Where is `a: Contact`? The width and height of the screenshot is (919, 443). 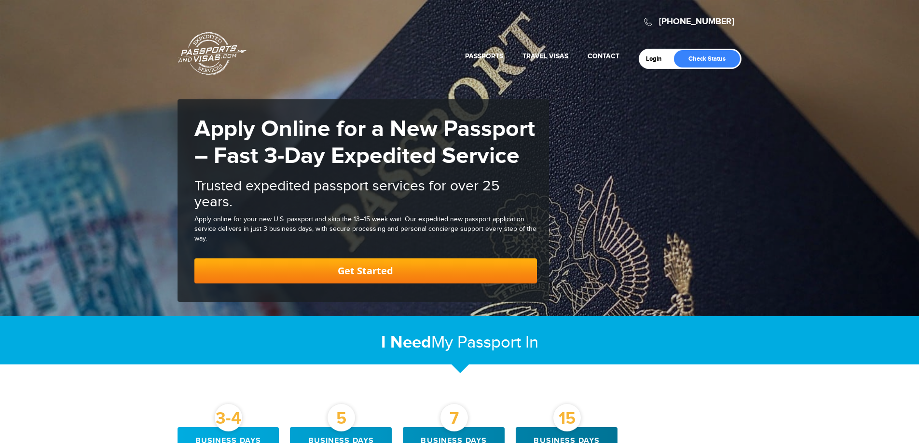 a: Contact is located at coordinates (603, 56).